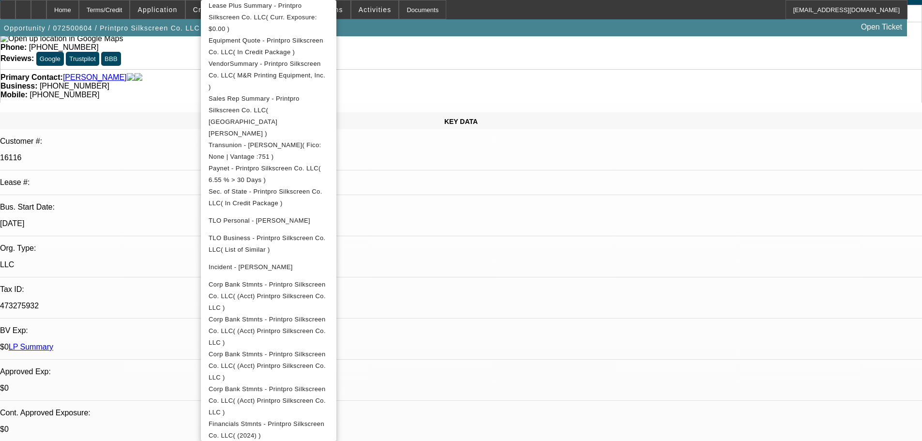 This screenshot has height=441, width=922. I want to click on button: Sec. of State - Printpro Silkscreen Co. LLC( In Credit Package ), so click(269, 197).